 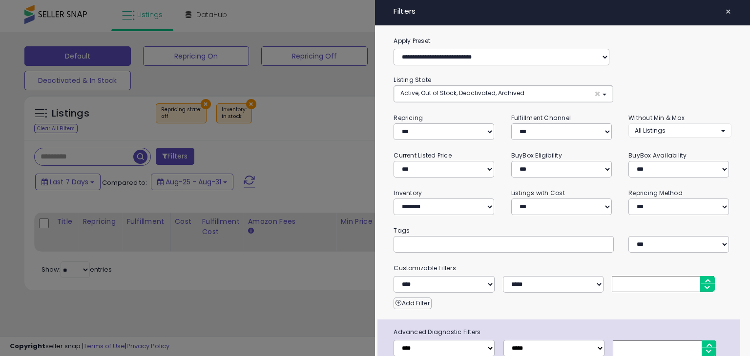 I want to click on small: Repricing, so click(x=408, y=118).